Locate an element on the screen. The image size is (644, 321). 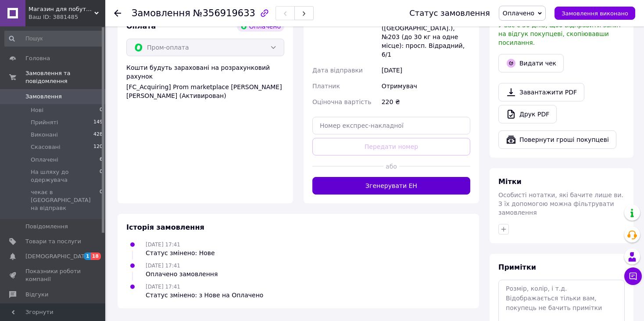
button: Повернути гроші покупцеві is located at coordinates (557, 140).